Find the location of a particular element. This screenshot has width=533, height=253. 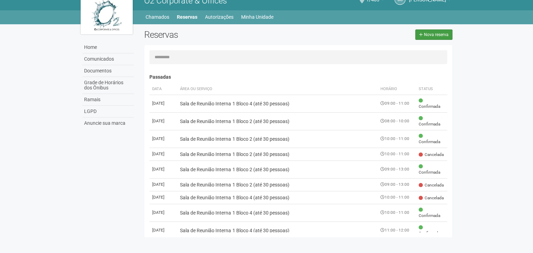

h2: Reservas is located at coordinates (218, 35).